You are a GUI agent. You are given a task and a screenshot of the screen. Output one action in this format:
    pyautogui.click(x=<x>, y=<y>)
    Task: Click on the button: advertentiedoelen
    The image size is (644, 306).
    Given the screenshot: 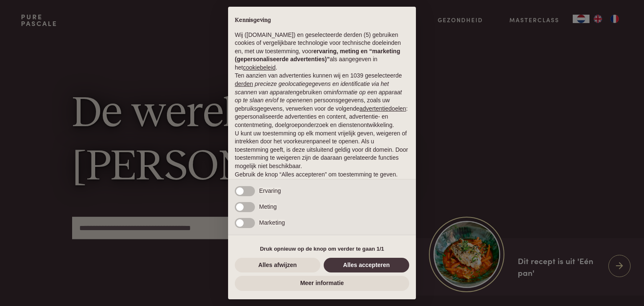 What is the action you would take?
    pyautogui.click(x=383, y=109)
    